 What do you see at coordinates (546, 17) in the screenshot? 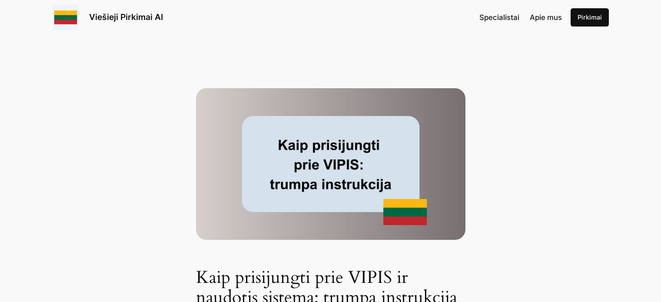
I see `span: Apie mus` at bounding box center [546, 17].